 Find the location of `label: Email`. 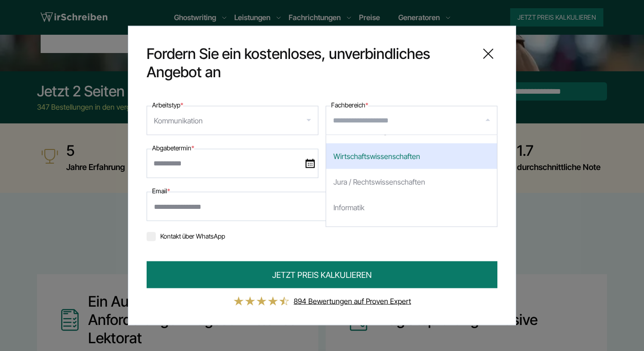

label: Email is located at coordinates (161, 191).